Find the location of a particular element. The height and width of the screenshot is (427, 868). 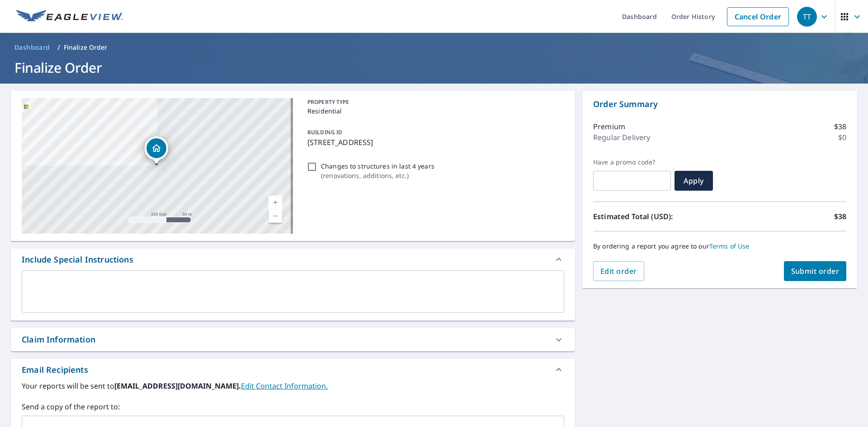

div: Dropped pin, building 1, Residential property, 656 Glacier Pass Westerville, OH 43081 is located at coordinates (156, 151).